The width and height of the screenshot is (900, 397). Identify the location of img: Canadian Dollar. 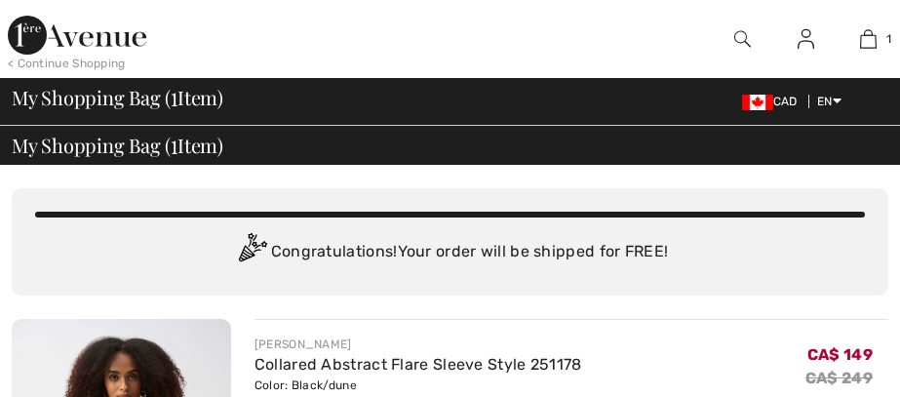
(758, 102).